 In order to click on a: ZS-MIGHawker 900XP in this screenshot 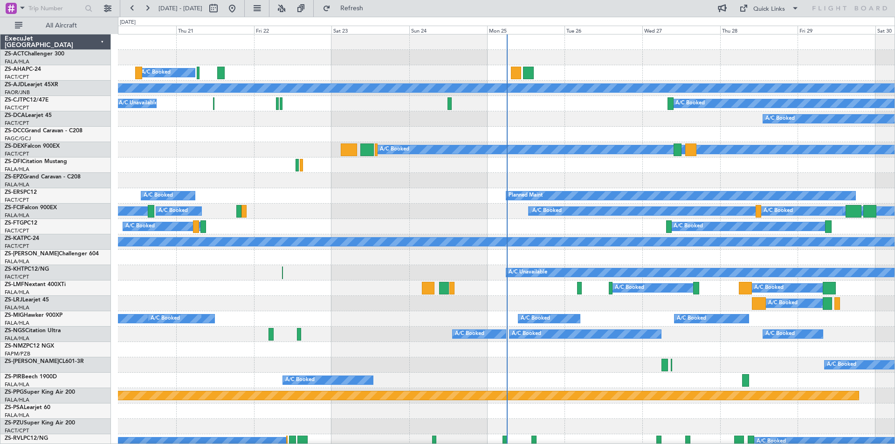, I will do `click(34, 316)`.